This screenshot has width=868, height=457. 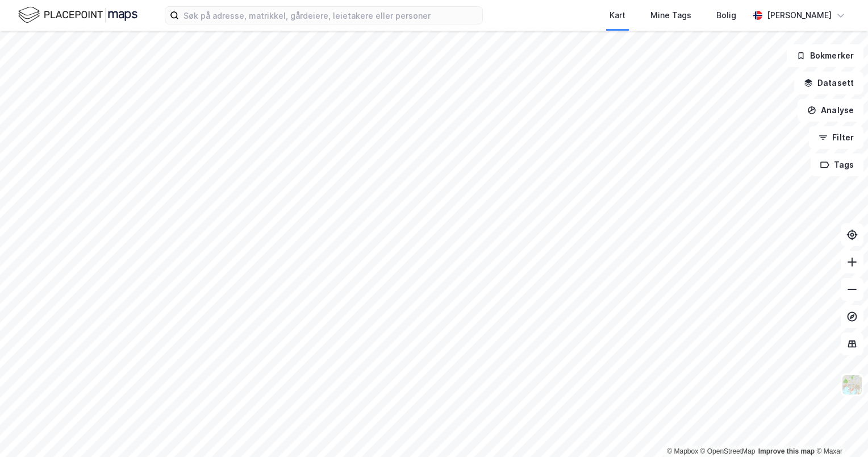 I want to click on a: OpenStreetMap, so click(x=728, y=451).